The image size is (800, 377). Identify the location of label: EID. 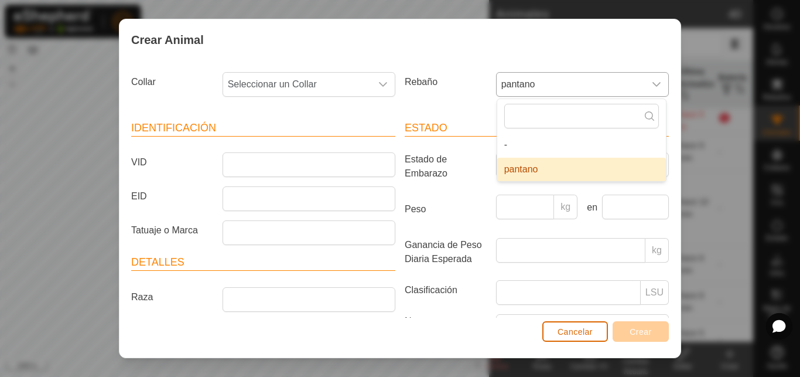
(172, 196).